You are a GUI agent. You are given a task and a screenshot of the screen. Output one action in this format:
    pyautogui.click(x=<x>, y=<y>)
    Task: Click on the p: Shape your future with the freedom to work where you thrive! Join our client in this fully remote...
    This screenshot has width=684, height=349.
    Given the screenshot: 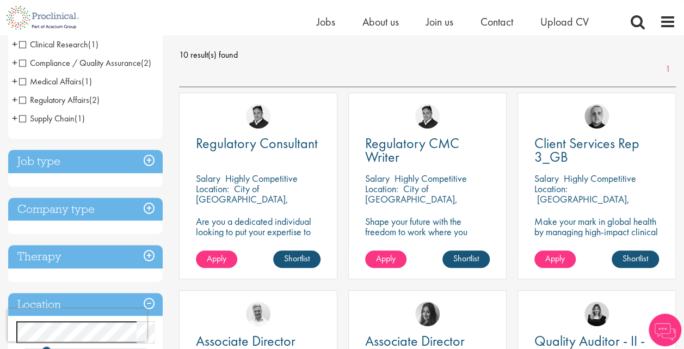 What is the action you would take?
    pyautogui.click(x=427, y=237)
    